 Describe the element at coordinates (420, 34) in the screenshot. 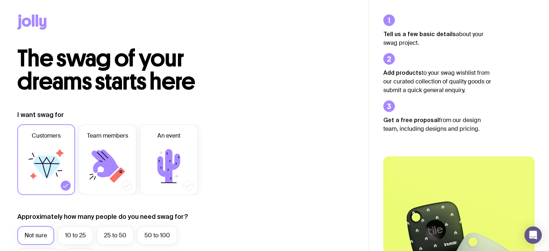

I see `strong: Tell us a few basic details` at that location.